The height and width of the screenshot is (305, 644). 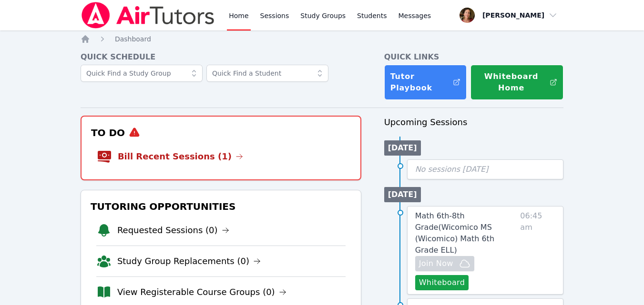 What do you see at coordinates (221, 57) in the screenshot?
I see `h4: Quick Schedule` at bounding box center [221, 57].